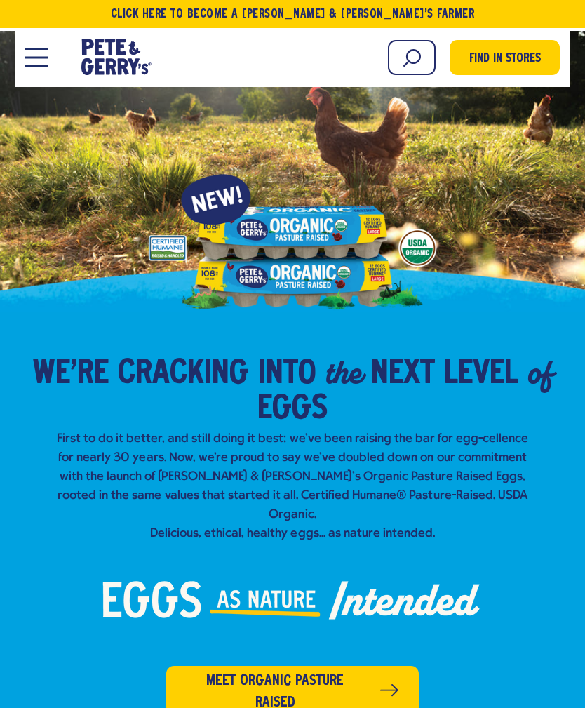 The height and width of the screenshot is (708, 585). Describe the element at coordinates (71, 375) in the screenshot. I see `span: We’re` at that location.